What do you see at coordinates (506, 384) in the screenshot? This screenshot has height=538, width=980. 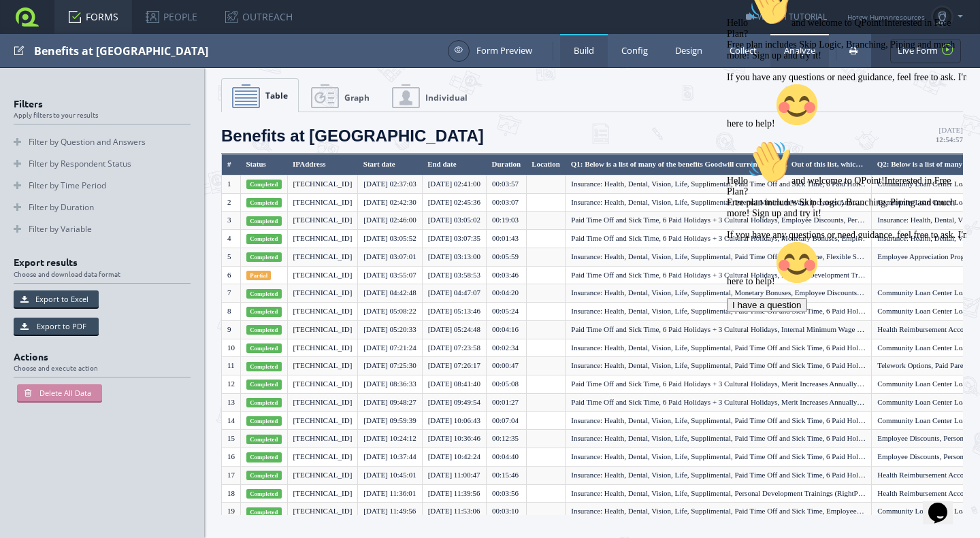 I see `td: 00:05:08` at bounding box center [506, 384].